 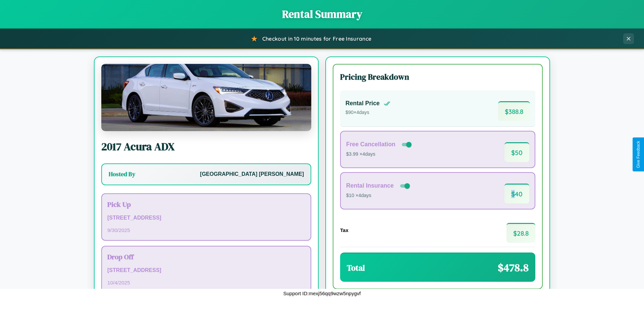 What do you see at coordinates (322, 293) in the screenshot?
I see `p: Support ID: mexj56qq9wzw5npygvf` at bounding box center [322, 293].